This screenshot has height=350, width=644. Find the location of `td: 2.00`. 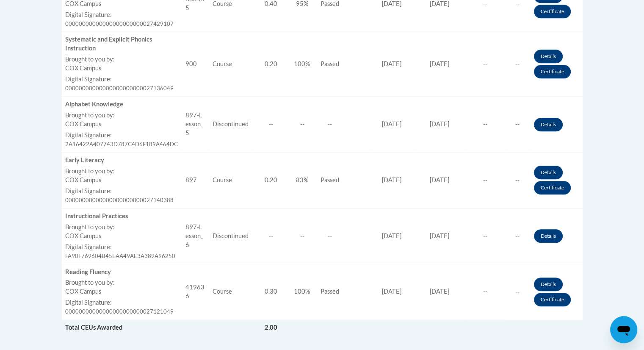

td: 2.00 is located at coordinates (271, 328).